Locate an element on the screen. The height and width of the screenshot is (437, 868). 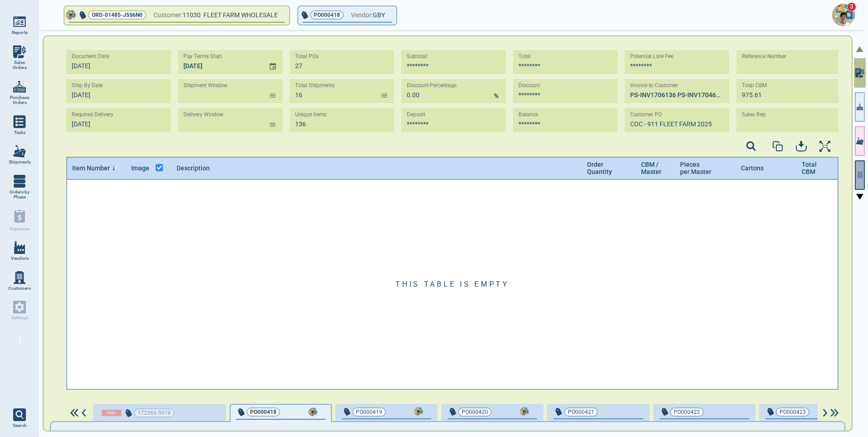
span: Purchase Orders is located at coordinates (19, 100).